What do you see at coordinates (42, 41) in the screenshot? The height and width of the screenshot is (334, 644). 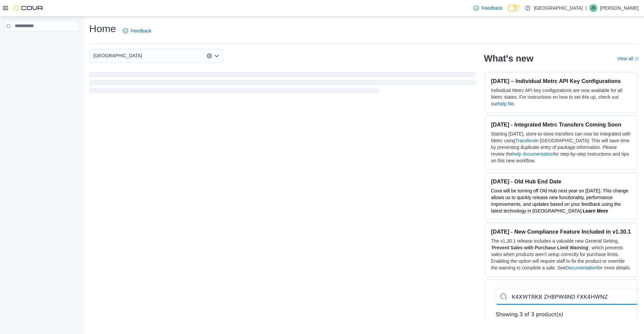 I see `nav: Complex example` at bounding box center [42, 41].